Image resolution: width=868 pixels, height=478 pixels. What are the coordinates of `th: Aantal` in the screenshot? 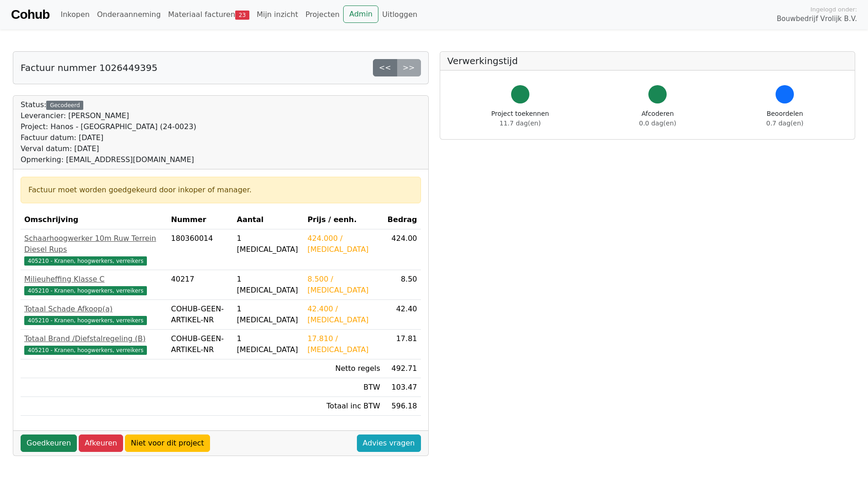 It's located at (268, 220).